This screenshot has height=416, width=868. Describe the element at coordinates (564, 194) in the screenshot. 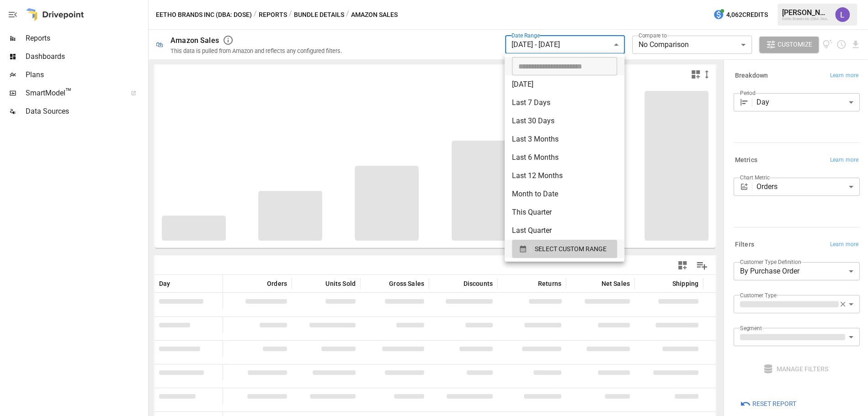

I see `li: Month to Date` at that location.